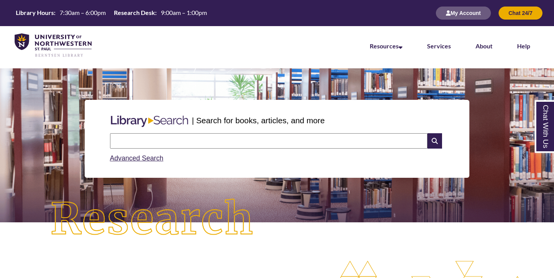 This screenshot has width=554, height=278. Describe the element at coordinates (520, 13) in the screenshot. I see `button: Chat 24/7` at that location.